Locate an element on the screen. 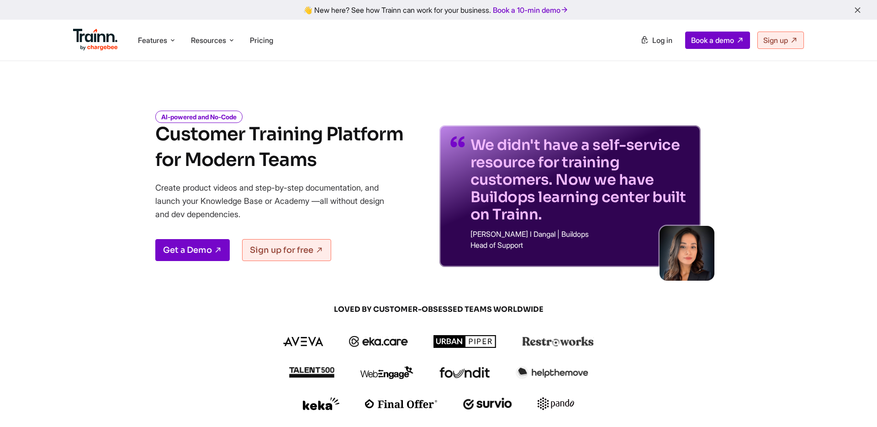  span: Sign up is located at coordinates (776, 40).